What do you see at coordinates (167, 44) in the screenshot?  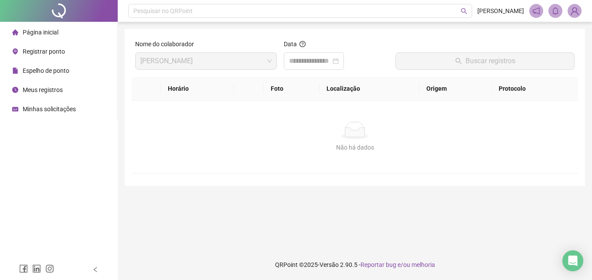 I see `label: Nome do colaborador` at bounding box center [167, 44].